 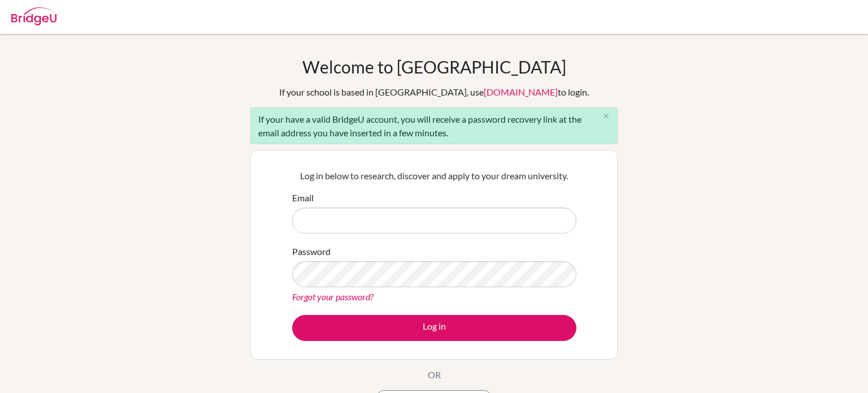 What do you see at coordinates (311, 252) in the screenshot?
I see `label: Password` at bounding box center [311, 252].